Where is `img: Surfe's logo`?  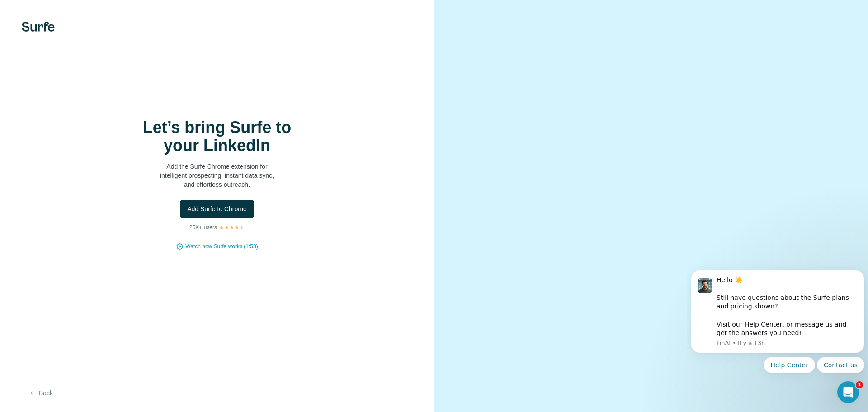
img: Surfe's logo is located at coordinates (38, 27).